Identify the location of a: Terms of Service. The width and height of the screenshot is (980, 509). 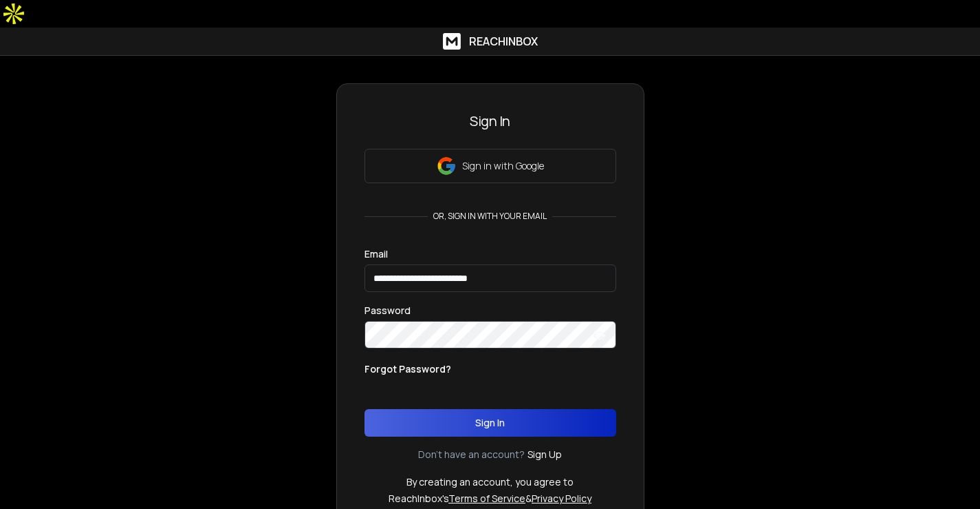
(487, 497).